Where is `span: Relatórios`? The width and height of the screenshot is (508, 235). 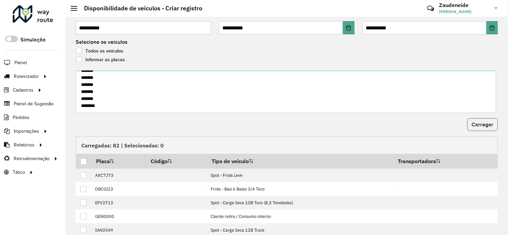 span: Relatórios is located at coordinates (24, 145).